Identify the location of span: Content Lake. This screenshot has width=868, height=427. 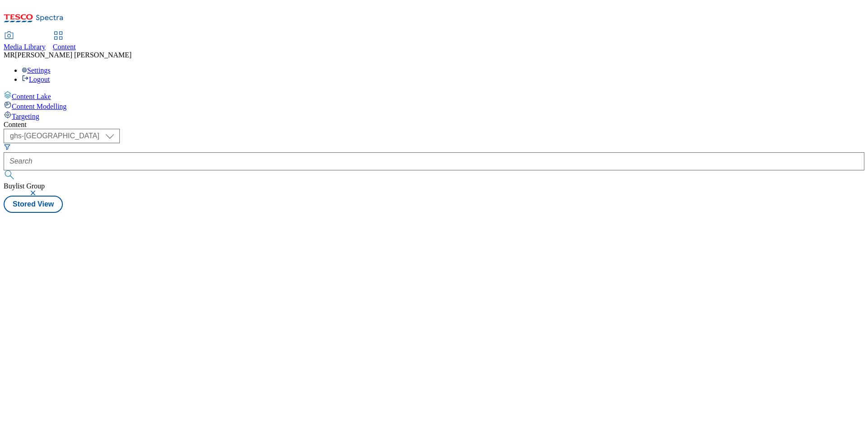
(31, 96).